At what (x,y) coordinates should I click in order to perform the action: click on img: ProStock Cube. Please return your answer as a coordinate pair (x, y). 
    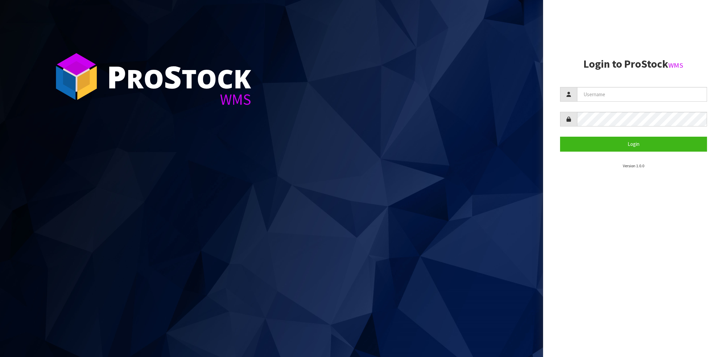
    Looking at the image, I should click on (76, 76).